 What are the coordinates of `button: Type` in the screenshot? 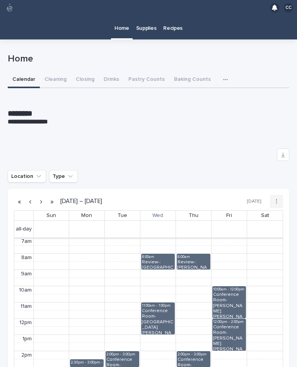 It's located at (63, 176).